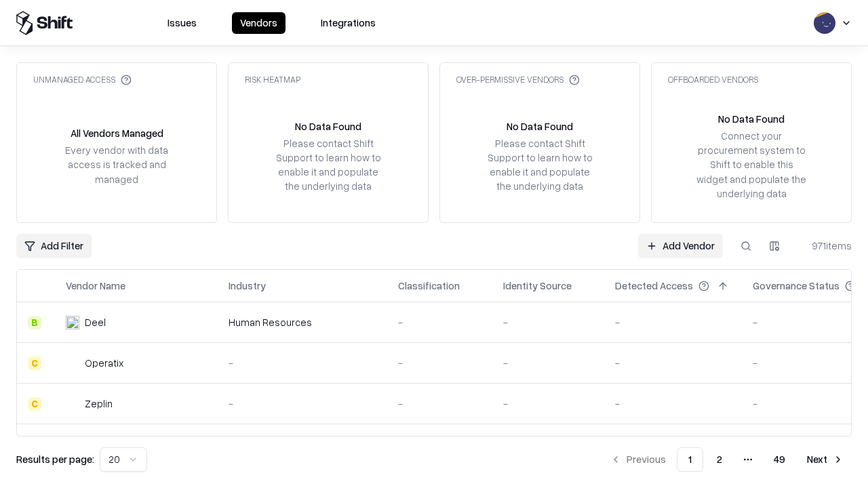 This screenshot has width=868, height=488. What do you see at coordinates (117, 164) in the screenshot?
I see `div: Every vendor with data access is tracked and managed` at bounding box center [117, 164].